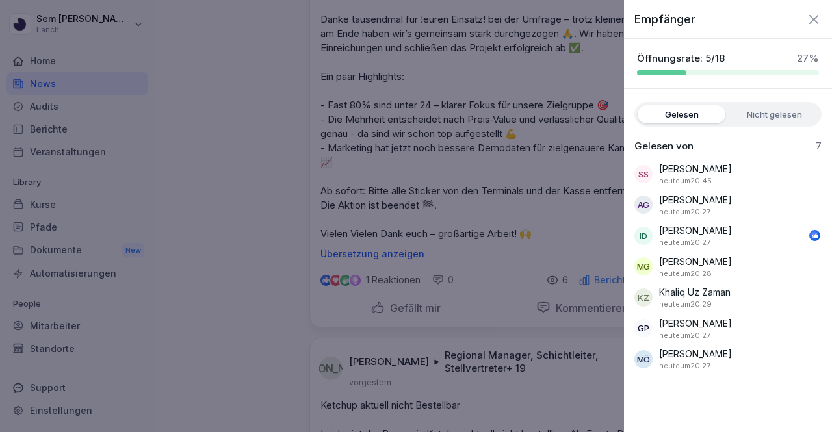 The height and width of the screenshot is (432, 832). What do you see at coordinates (685, 274) in the screenshot?
I see `p: 25. September 2025 um 20:28` at bounding box center [685, 274].